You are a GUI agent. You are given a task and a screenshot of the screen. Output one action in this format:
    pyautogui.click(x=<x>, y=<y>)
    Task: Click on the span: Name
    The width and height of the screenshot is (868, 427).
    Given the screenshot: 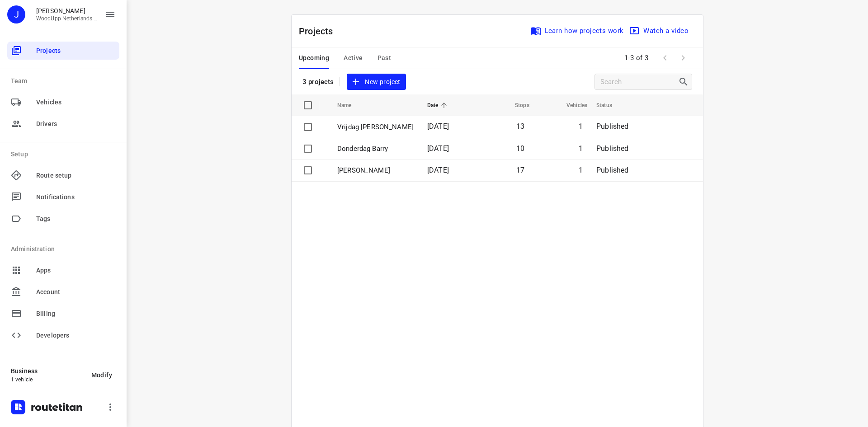 What is the action you would take?
    pyautogui.click(x=351, y=105)
    